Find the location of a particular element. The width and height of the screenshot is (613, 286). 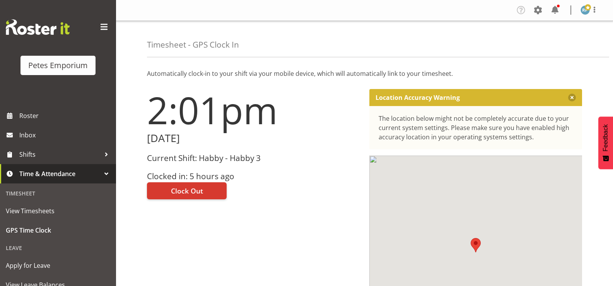

img: reina-puketapu721.jpg is located at coordinates (585, 10).